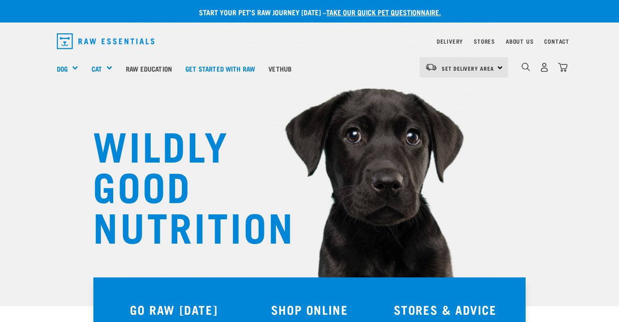 This screenshot has width=619, height=322. I want to click on a: Stores, so click(484, 41).